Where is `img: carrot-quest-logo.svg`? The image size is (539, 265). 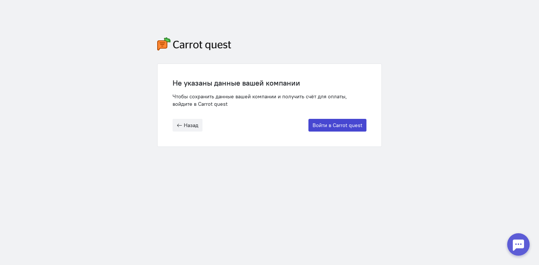
img: carrot-quest-logo.svg is located at coordinates (194, 44).